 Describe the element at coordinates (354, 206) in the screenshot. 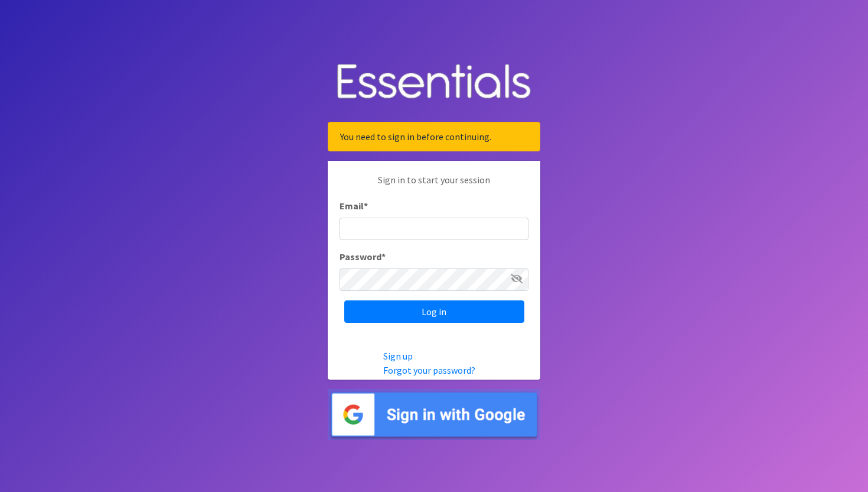

I see `label: Email` at that location.